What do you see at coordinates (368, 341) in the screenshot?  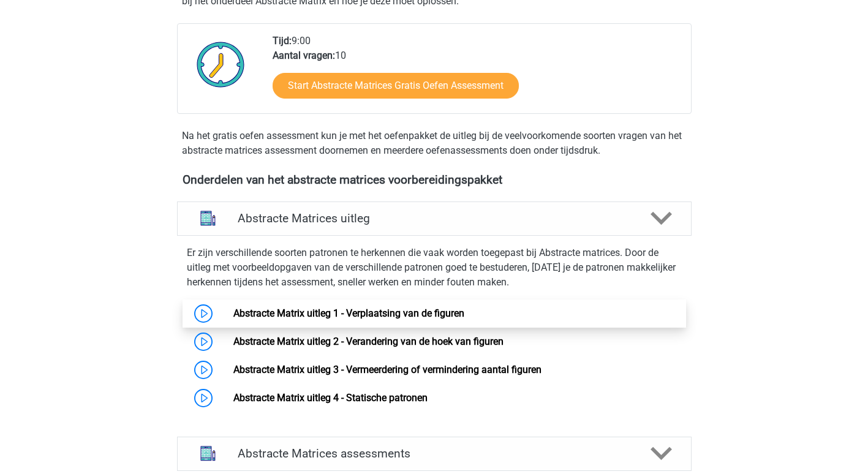 I see `a: Abstracte Matrix uitleg 2 - Verandering van de hoek van figuren` at bounding box center [368, 341].